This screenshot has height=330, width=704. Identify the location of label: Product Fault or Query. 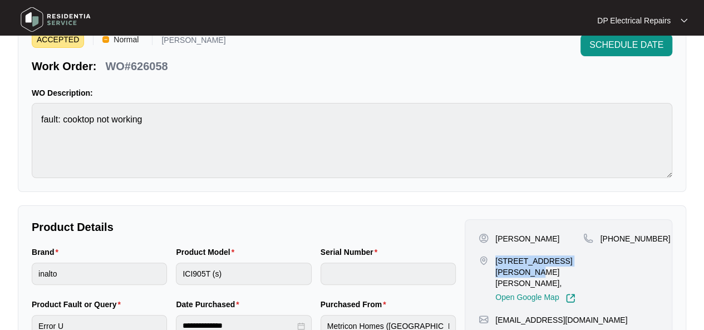
(78, 304).